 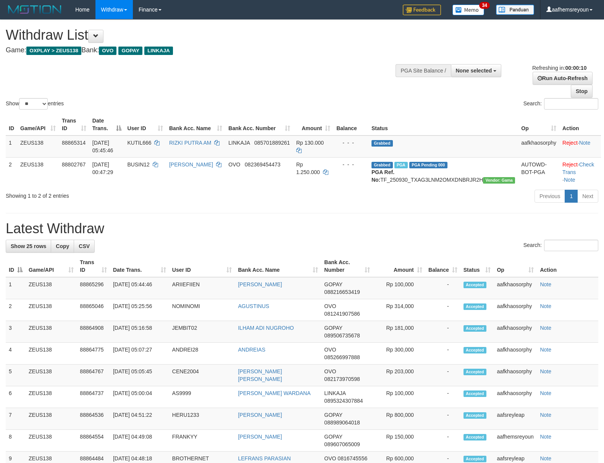 What do you see at coordinates (74, 143) in the screenshot?
I see `span: 88865314` at bounding box center [74, 143].